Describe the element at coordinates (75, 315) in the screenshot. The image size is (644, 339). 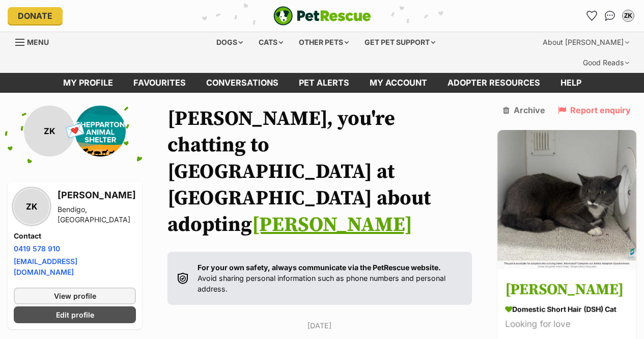
I see `span: Edit profile` at that location.